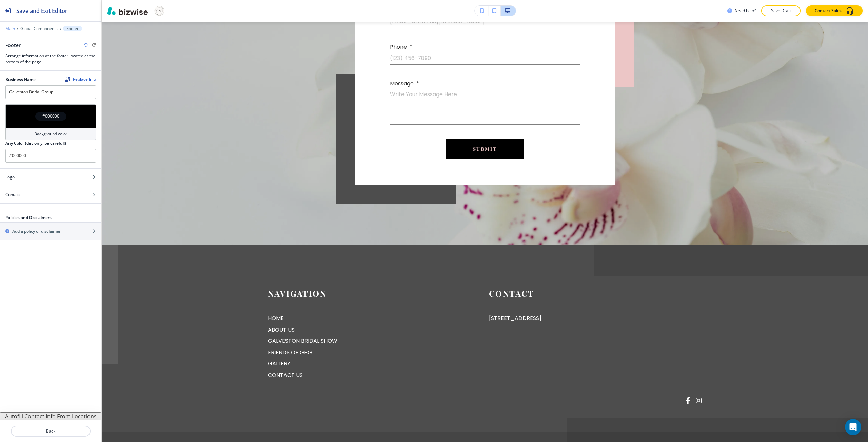 This screenshot has width=868, height=442. What do you see at coordinates (51, 116) in the screenshot?
I see `h4: #000000` at bounding box center [51, 116].